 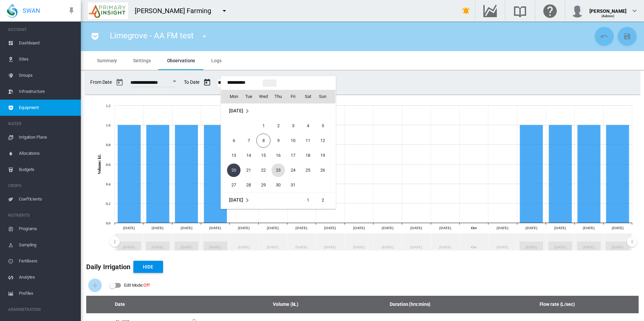 I want to click on span: 12, so click(x=323, y=141).